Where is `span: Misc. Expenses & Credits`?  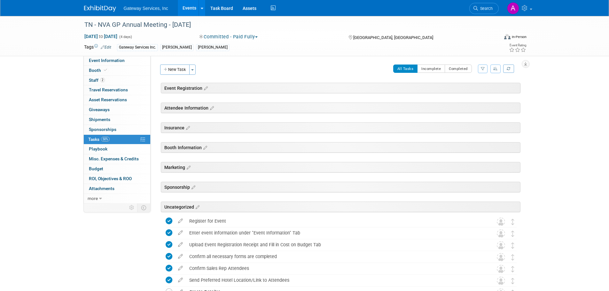 span: Misc. Expenses & Credits is located at coordinates (114, 159).